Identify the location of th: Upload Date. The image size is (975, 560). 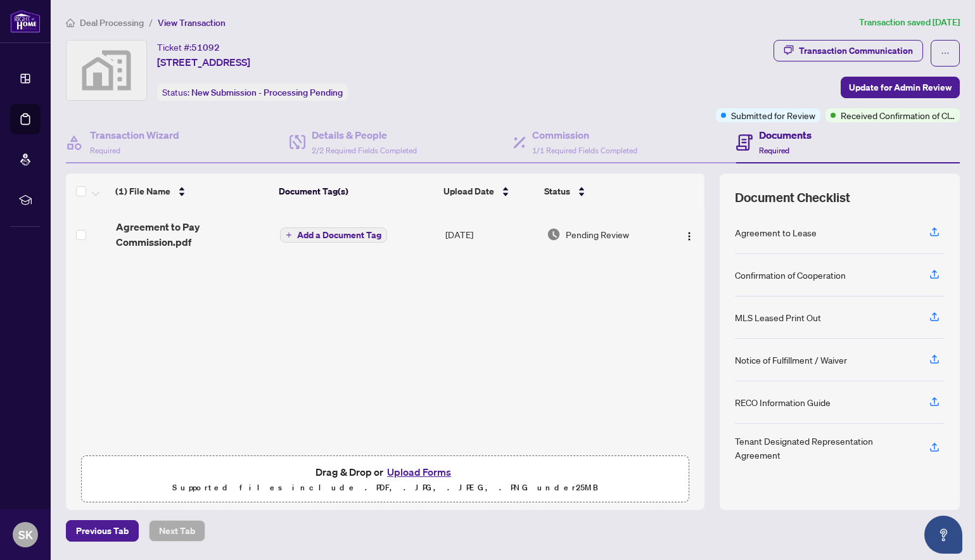
(488, 191).